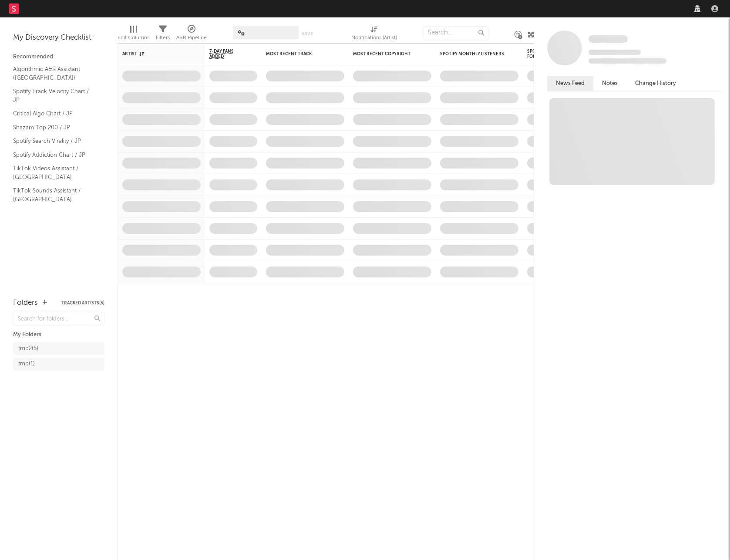  Describe the element at coordinates (55, 95) in the screenshot. I see `a: Spotify Track Velocity Chart / JP` at that location.